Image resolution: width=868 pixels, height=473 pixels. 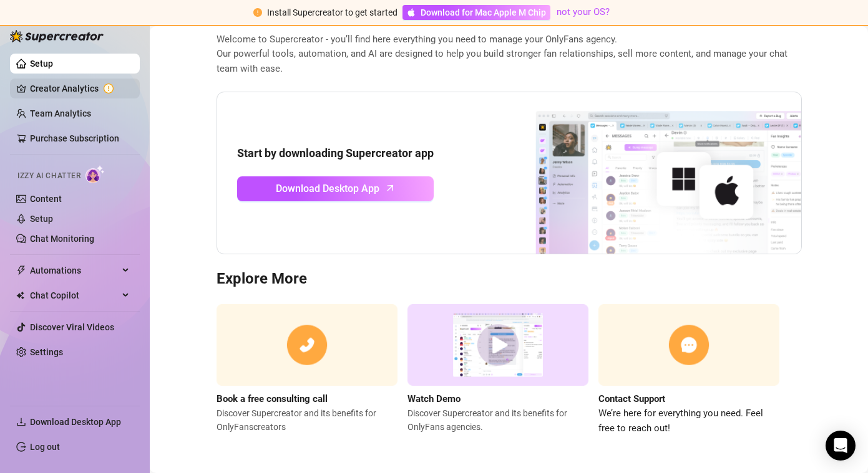 What do you see at coordinates (95, 174) in the screenshot?
I see `img: AI Chatter` at bounding box center [95, 174].